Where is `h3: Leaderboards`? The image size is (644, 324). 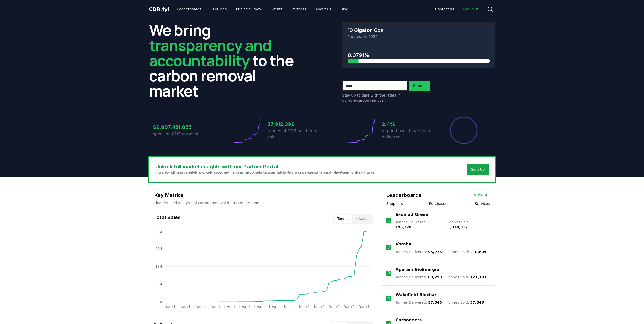
h3: Leaderboards is located at coordinates (404, 195).